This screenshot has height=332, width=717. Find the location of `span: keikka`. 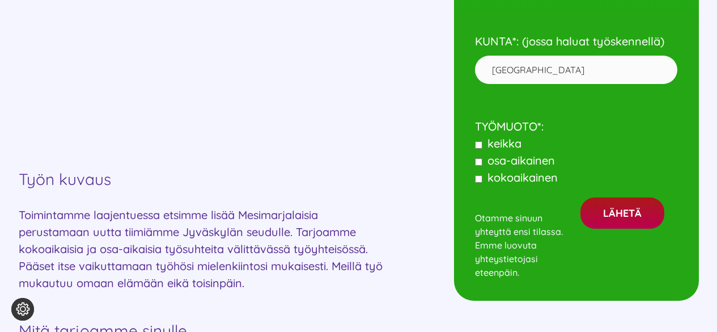

span: keikka is located at coordinates (503, 143).